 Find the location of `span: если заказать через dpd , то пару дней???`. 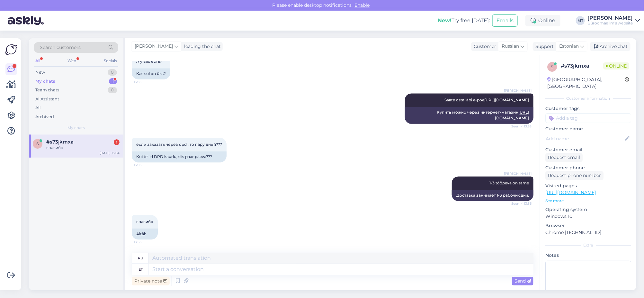

span: если заказать через dpd , то пару дней??? is located at coordinates (179, 144).